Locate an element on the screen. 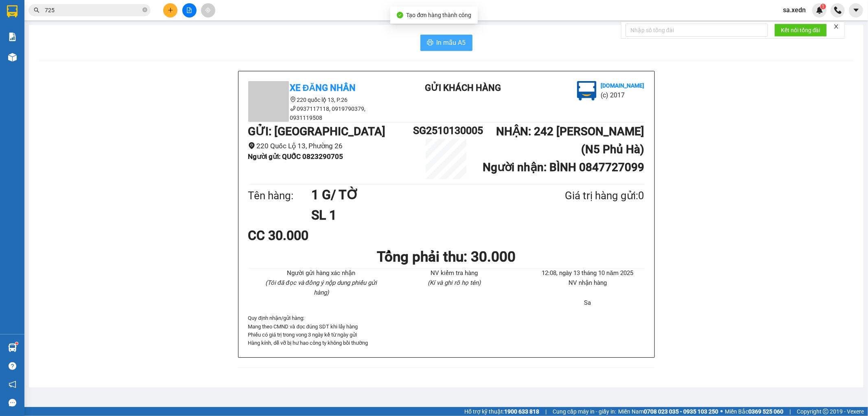  span: caret-down is located at coordinates (857, 10).